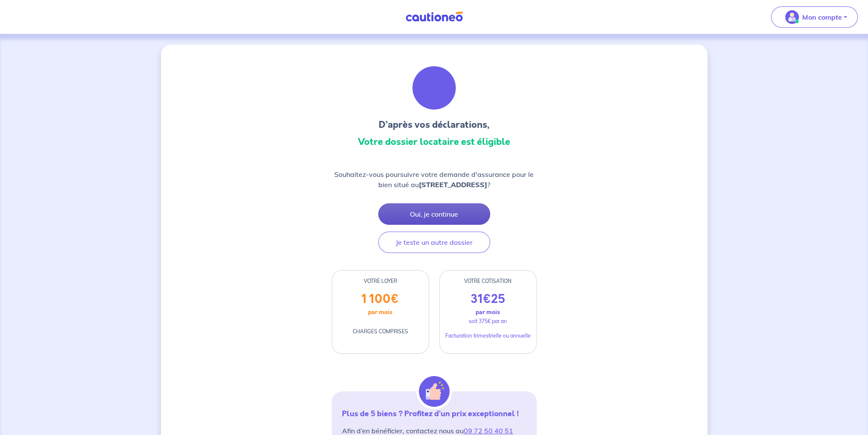 The height and width of the screenshot is (435, 868). I want to click on img: illu_account_valid_menu.svg, so click(792, 17).